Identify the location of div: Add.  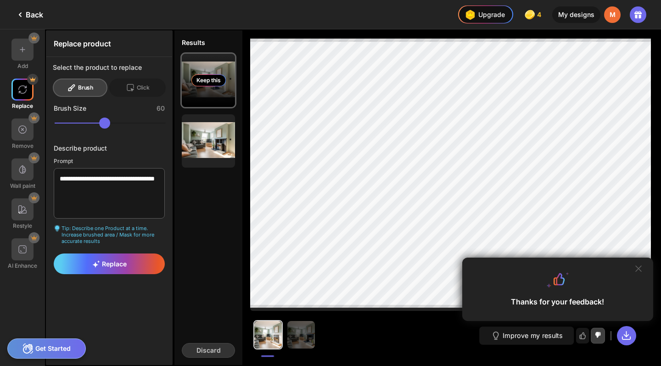
(23, 66).